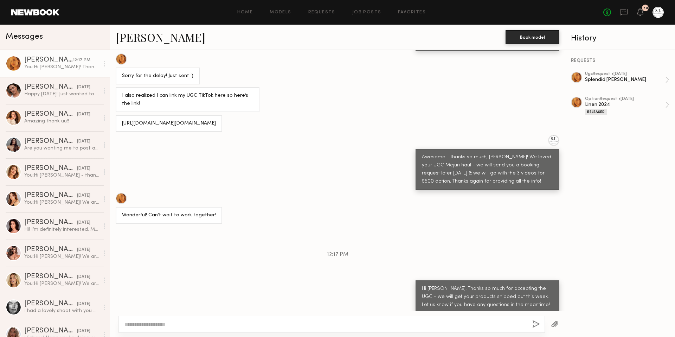  Describe the element at coordinates (645, 8) in the screenshot. I see `div: 70` at that location.